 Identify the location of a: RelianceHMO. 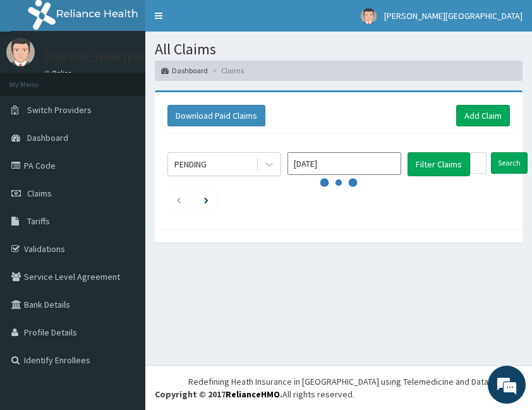
(253, 394).